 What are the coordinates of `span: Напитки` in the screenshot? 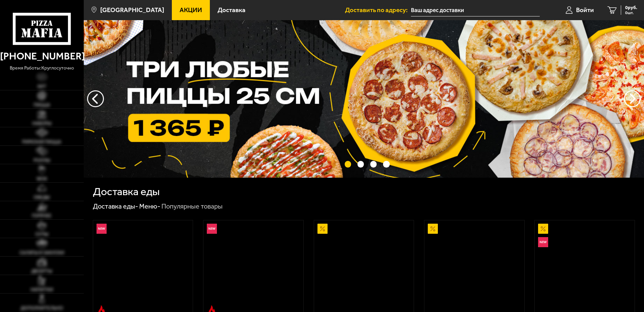 It's located at (42, 290).